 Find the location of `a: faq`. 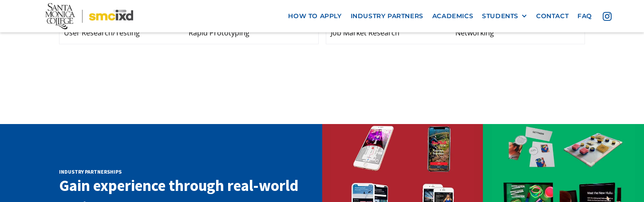

a: faq is located at coordinates (585, 16).